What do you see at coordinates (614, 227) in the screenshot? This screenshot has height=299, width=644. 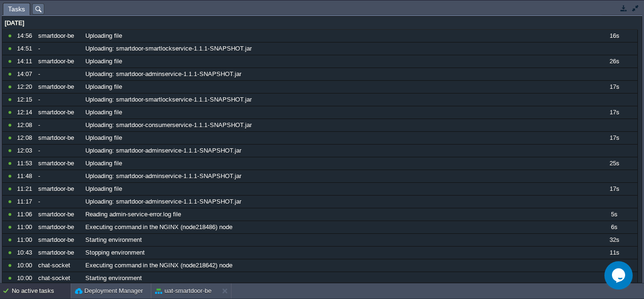 I see `div: 6s` at bounding box center [614, 227].